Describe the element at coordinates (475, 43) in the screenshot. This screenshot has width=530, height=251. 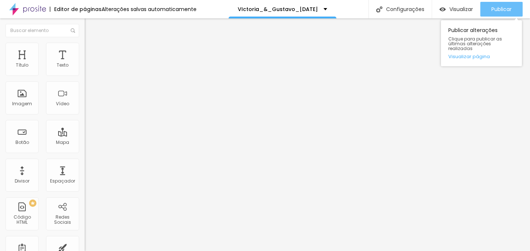
I see `font: Clique para publicar as últimas alterações realizadas` at that location.